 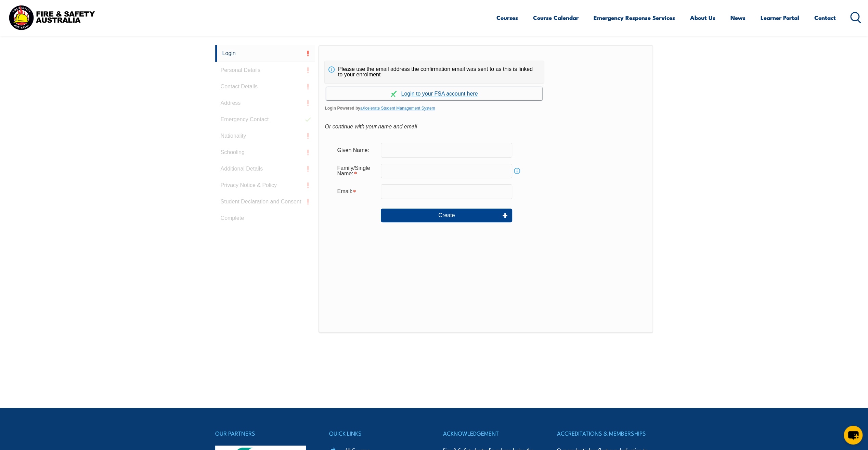 I want to click on button: chat-button, so click(x=853, y=435).